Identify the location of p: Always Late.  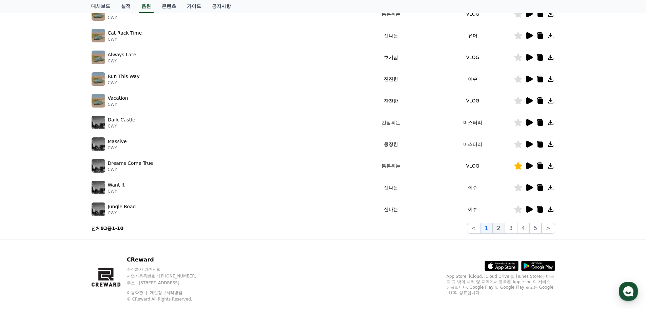
(122, 55).